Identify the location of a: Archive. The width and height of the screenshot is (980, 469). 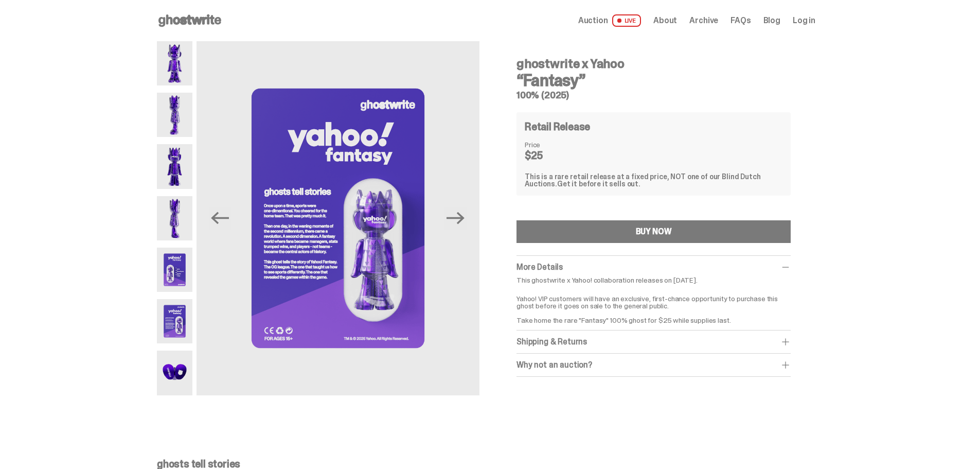
(704, 21).